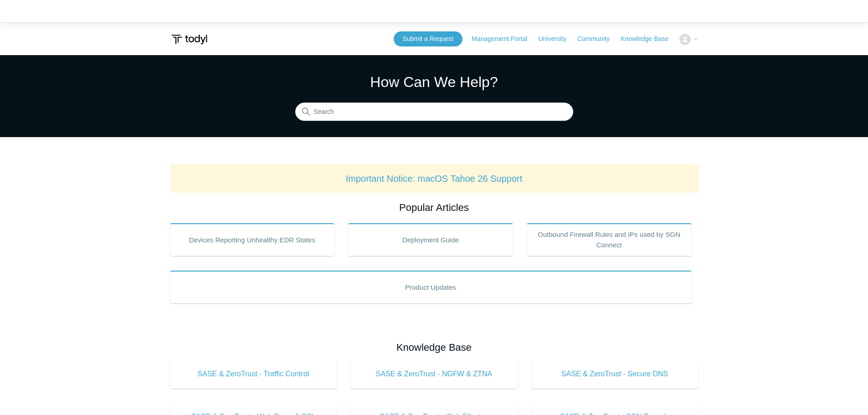  Describe the element at coordinates (434, 207) in the screenshot. I see `h2: Popular Articles` at that location.